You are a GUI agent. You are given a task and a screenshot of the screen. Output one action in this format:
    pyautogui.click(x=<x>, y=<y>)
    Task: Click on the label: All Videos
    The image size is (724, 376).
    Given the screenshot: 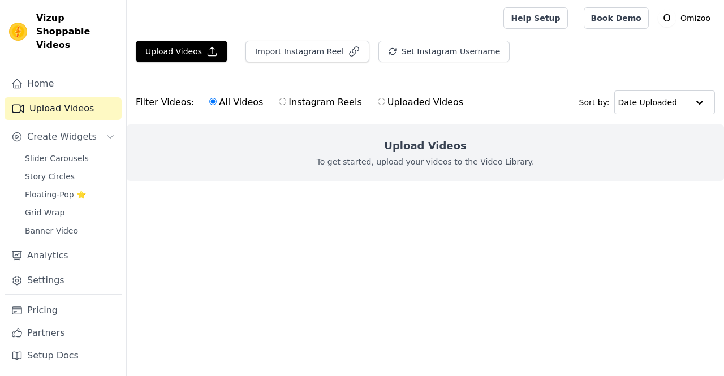 What is the action you would take?
    pyautogui.click(x=236, y=102)
    